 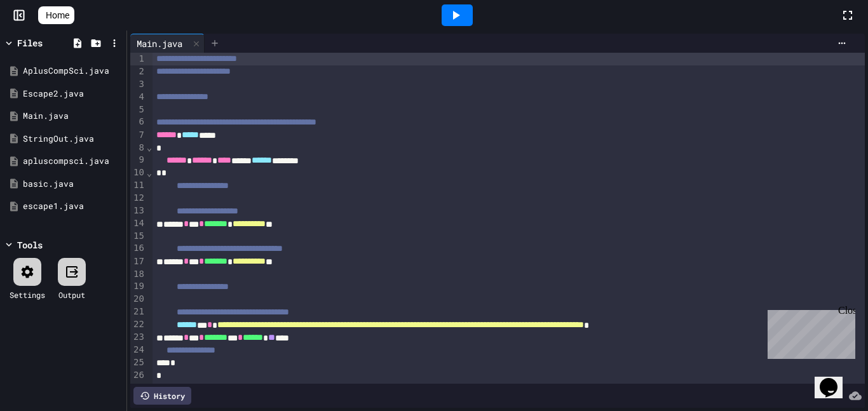 What do you see at coordinates (138, 135) in the screenshot?
I see `div: 7` at bounding box center [138, 135].